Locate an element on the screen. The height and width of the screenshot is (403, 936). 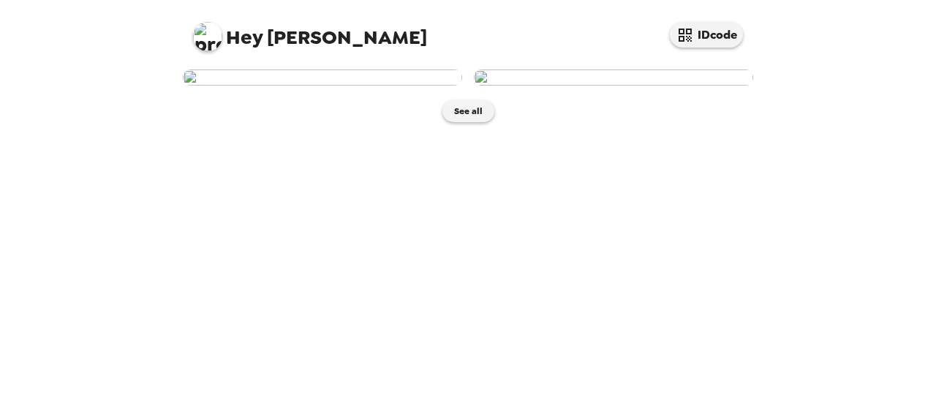
img: user-282499 is located at coordinates (322, 77).